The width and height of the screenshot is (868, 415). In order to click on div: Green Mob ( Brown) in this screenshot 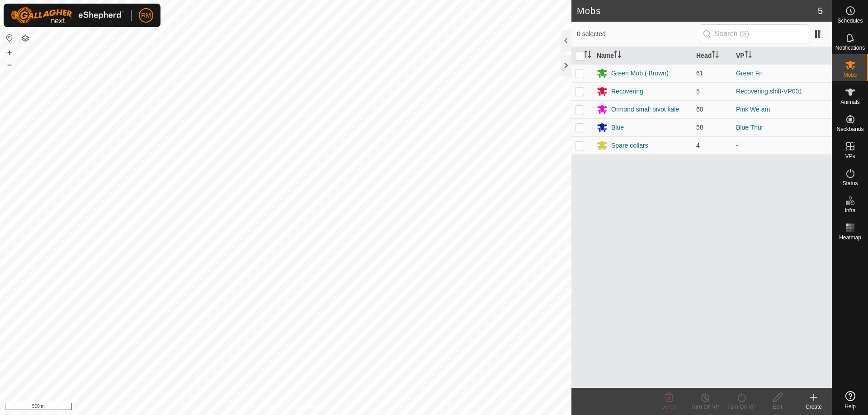, I will do `click(639, 73)`.